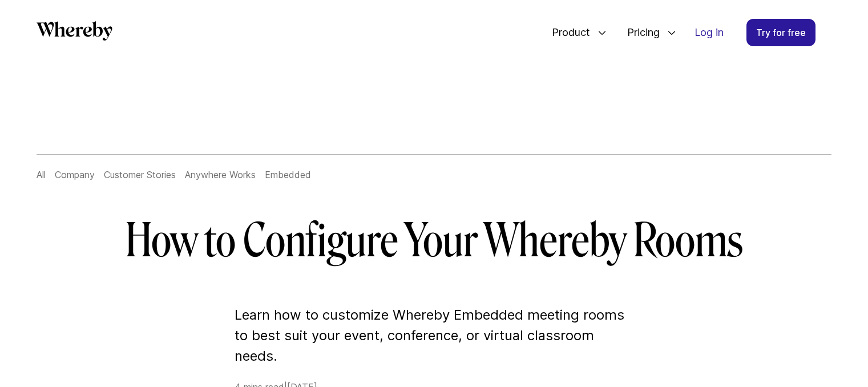  Describe the element at coordinates (639, 33) in the screenshot. I see `span: Pricing` at that location.